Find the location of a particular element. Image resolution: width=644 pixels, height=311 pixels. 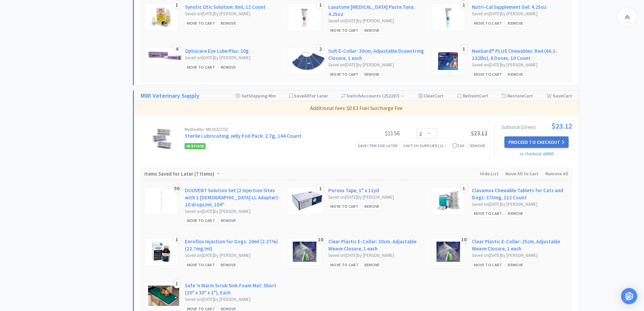

span: ( 252287 ) is located at coordinates (393, 96).